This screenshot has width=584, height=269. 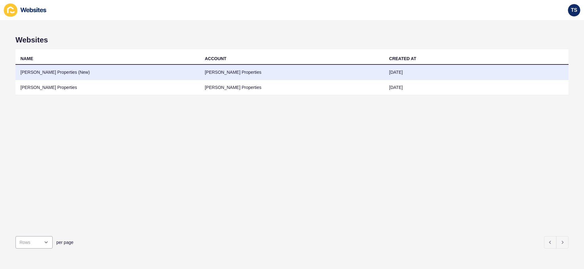 What do you see at coordinates (292, 40) in the screenshot?
I see `h1: Websites` at bounding box center [292, 40].